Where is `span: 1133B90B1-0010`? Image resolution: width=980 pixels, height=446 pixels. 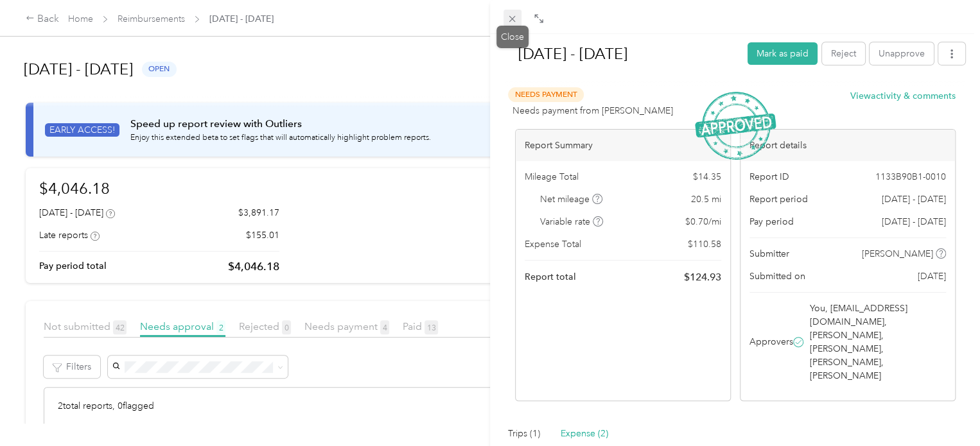
span: 1133B90B1-0010 is located at coordinates (911, 176).